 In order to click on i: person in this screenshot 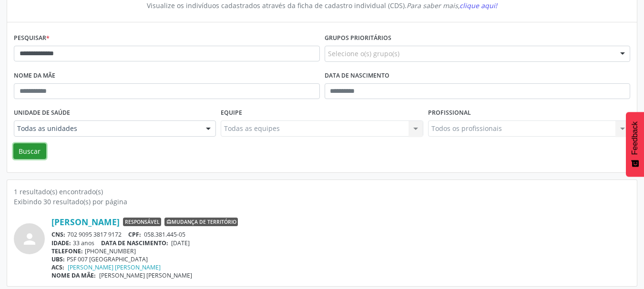, I will do `click(30, 239)`.